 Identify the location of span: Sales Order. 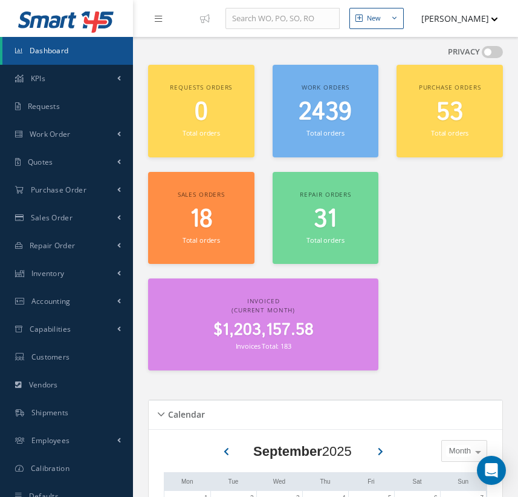
(51, 217).